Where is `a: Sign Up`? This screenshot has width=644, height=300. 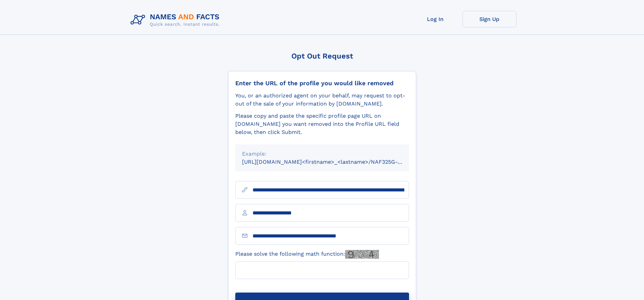 a: Sign Up is located at coordinates (490, 19).